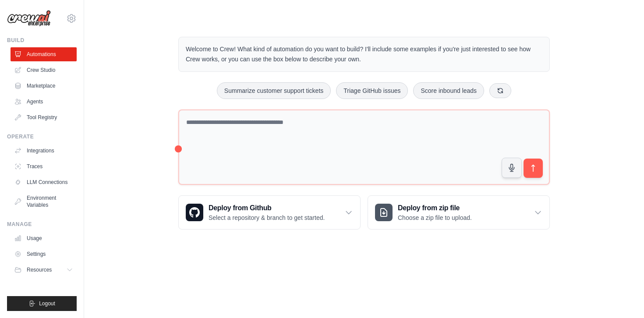  I want to click on h3: Deploy from Github, so click(266, 208).